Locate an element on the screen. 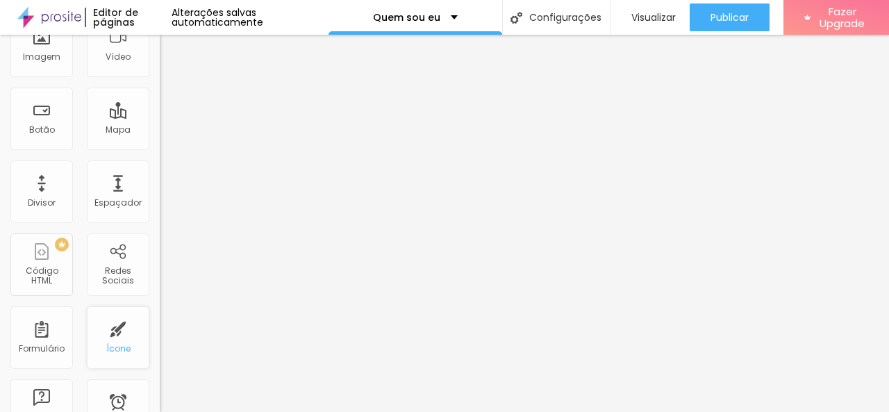 The height and width of the screenshot is (412, 889). p: Quem sou eu is located at coordinates (406, 17).